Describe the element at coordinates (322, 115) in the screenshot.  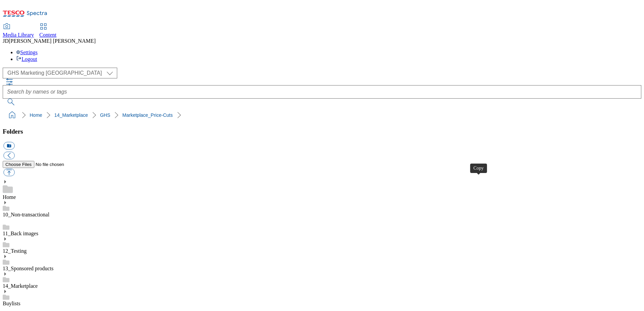
I see `nav: breadcrumb` at that location.